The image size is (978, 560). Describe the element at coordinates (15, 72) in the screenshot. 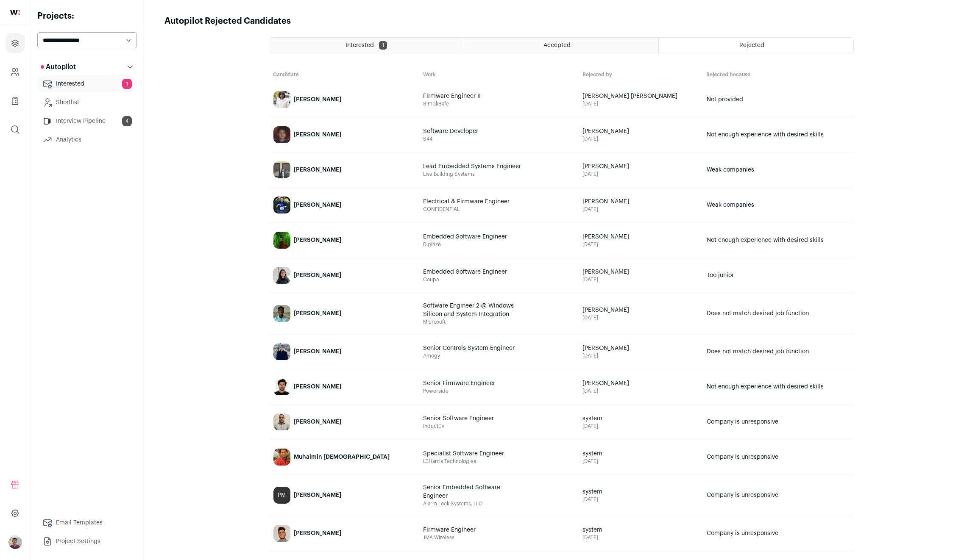

I see `a: Company and ATS Settings` at that location.